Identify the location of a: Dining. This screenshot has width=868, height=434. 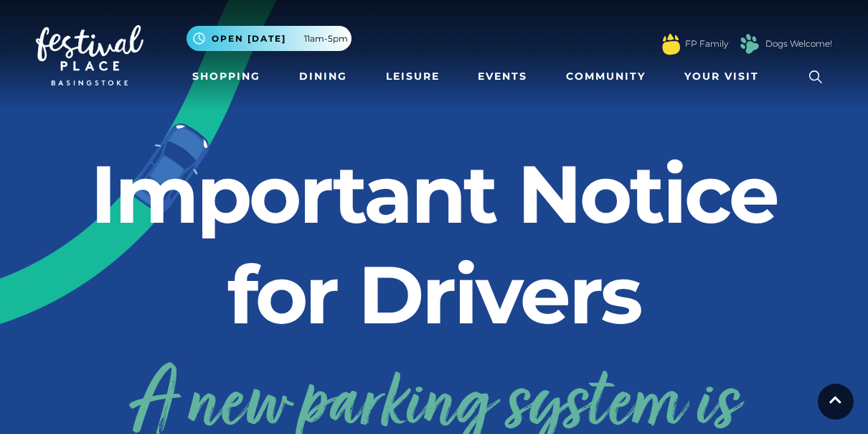
(323, 76).